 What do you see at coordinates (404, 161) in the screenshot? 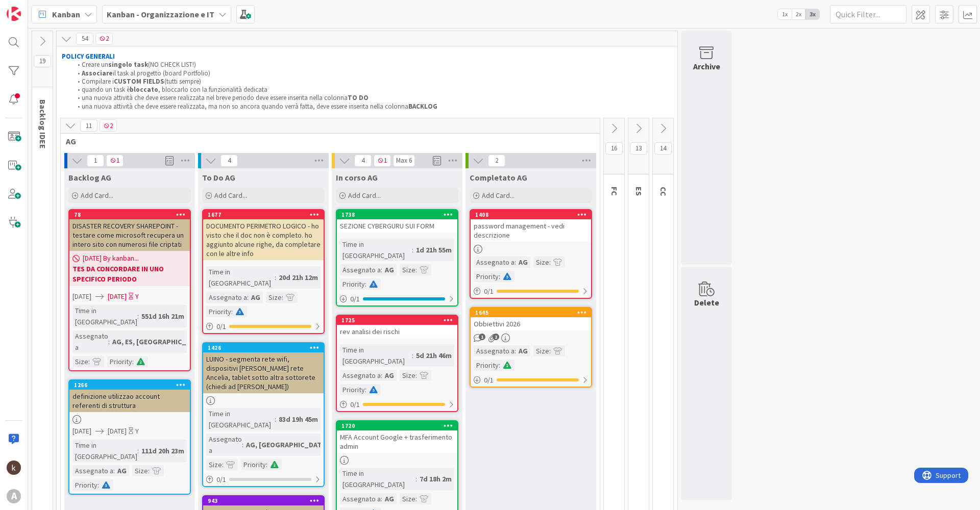
I see `div: Max 6` at bounding box center [404, 161].